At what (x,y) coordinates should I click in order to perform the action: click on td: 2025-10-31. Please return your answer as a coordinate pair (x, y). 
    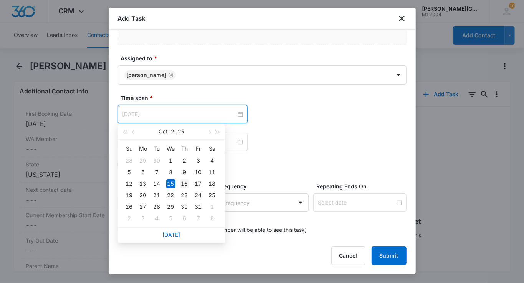
    Looking at the image, I should click on (198, 207).